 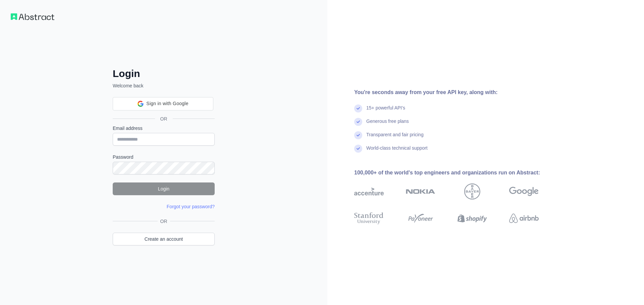 I want to click on p: Welcome back, so click(x=163, y=86).